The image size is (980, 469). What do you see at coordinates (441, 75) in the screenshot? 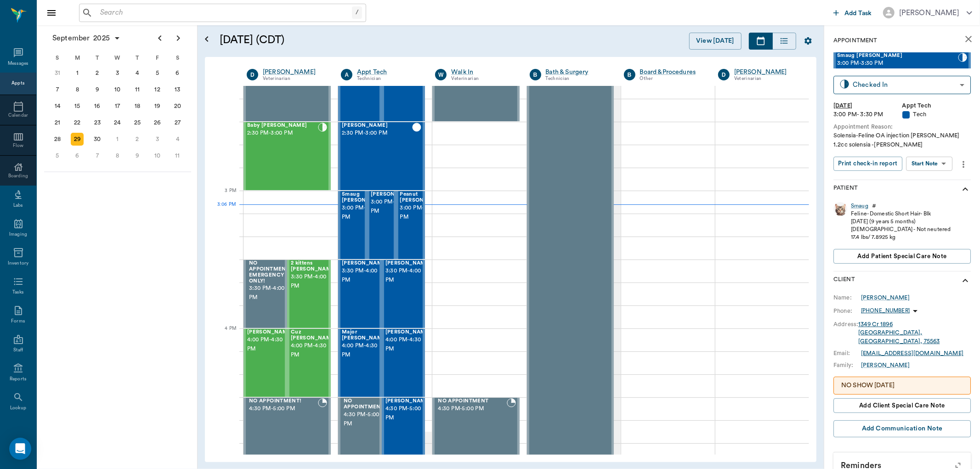
I see `div: W` at bounding box center [441, 75].